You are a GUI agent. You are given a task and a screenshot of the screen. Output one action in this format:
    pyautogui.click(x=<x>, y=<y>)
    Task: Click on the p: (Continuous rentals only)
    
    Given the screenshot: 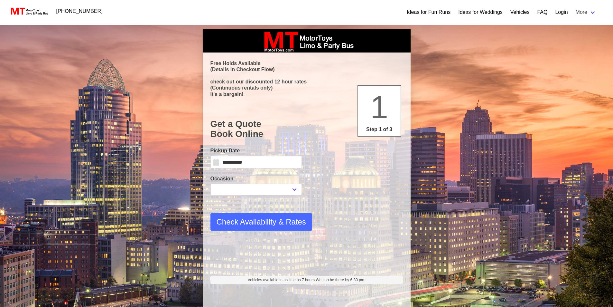 What is the action you would take?
    pyautogui.click(x=307, y=88)
    